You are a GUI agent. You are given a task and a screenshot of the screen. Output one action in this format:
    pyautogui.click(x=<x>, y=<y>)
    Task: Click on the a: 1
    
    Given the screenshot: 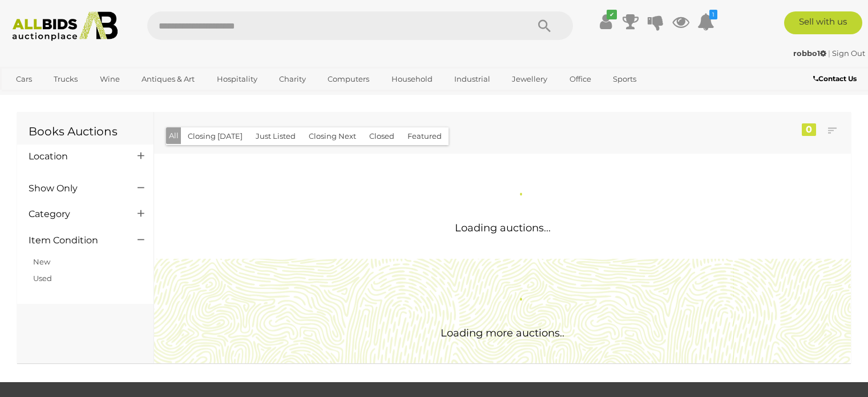 What is the action you would take?
    pyautogui.click(x=706, y=21)
    